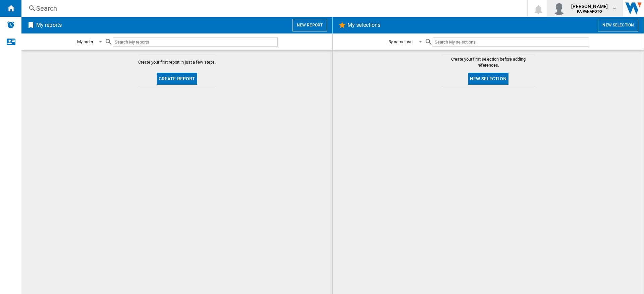  Describe the element at coordinates (589, 11) in the screenshot. I see `b: PA PANAFOTO` at that location.